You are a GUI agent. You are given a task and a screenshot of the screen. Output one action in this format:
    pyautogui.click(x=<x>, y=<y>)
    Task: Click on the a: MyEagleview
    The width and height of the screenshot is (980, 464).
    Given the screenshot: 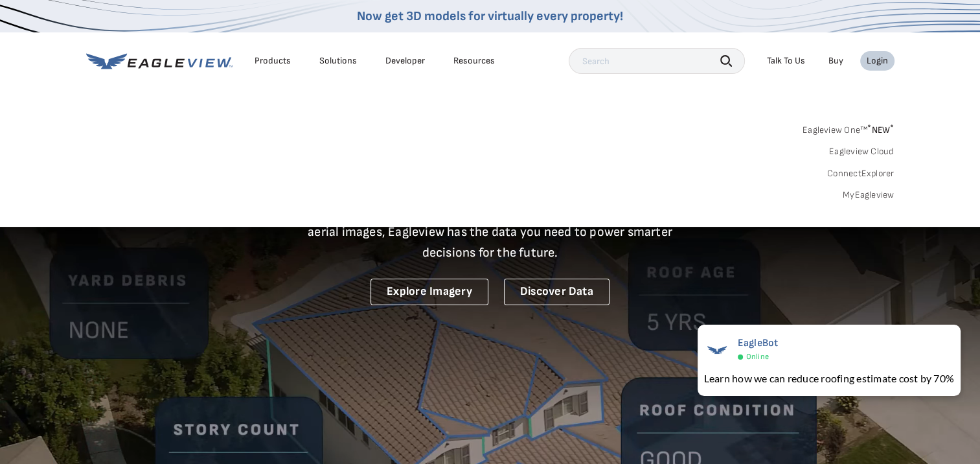 What is the action you would take?
    pyautogui.click(x=868, y=195)
    